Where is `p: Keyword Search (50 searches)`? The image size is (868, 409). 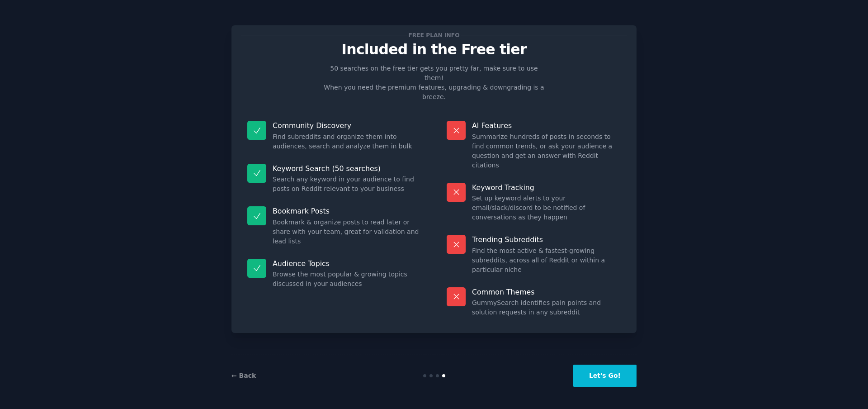 p: Keyword Search (50 searches) is located at coordinates (347, 168).